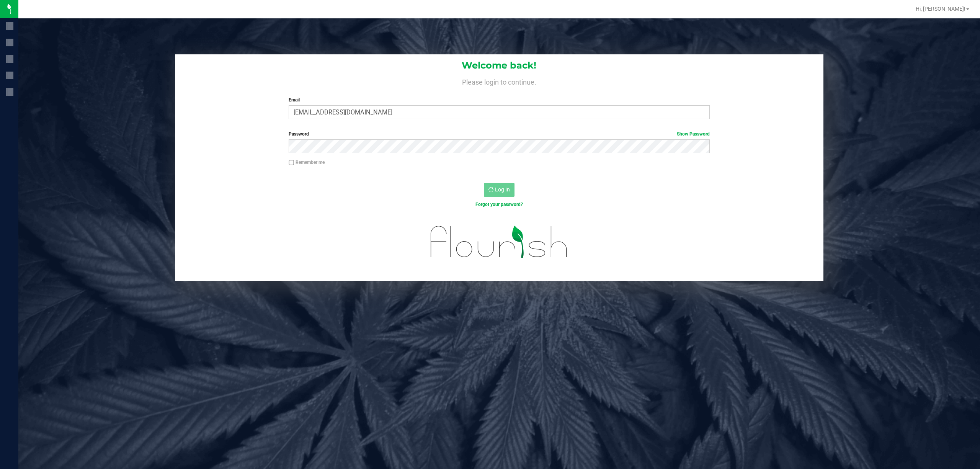 The height and width of the screenshot is (469, 980). What do you see at coordinates (499, 190) in the screenshot?
I see `button: Log In` at bounding box center [499, 190].